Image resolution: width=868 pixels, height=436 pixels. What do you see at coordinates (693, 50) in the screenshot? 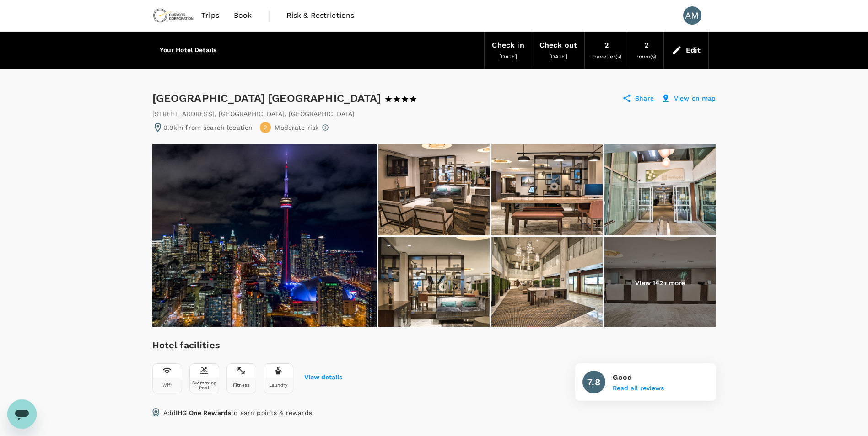
I see `div: Edit` at bounding box center [693, 50].